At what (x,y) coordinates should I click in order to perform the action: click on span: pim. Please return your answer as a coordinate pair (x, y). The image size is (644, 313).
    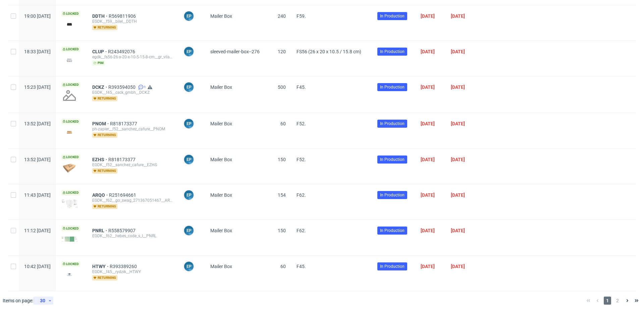
    Looking at the image, I should click on (99, 63).